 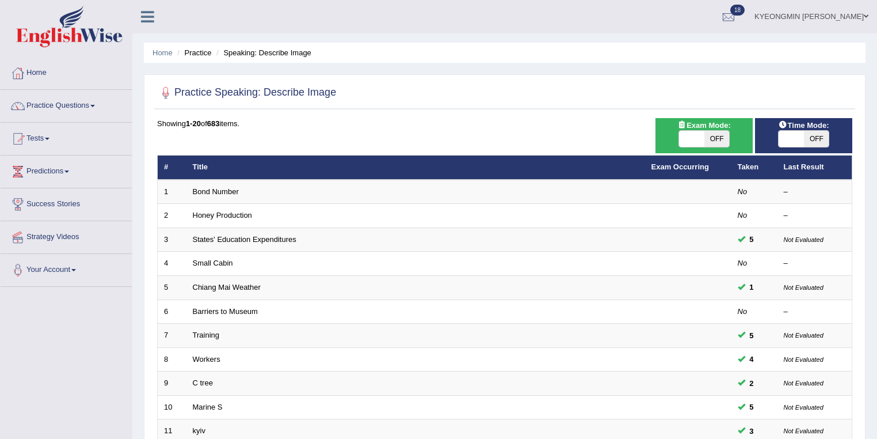 What do you see at coordinates (245, 239) in the screenshot?
I see `a: States' Education Expenditures` at bounding box center [245, 239].